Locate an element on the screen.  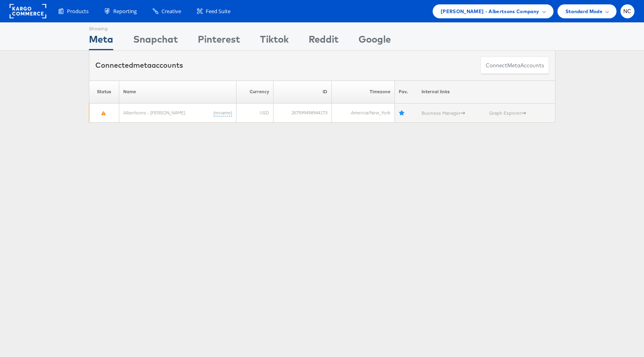
span: Products is located at coordinates (78, 11).